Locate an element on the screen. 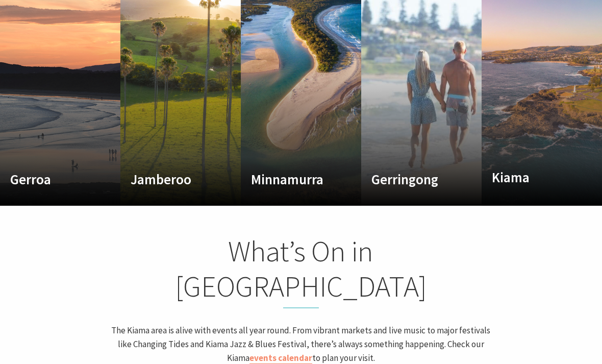 This screenshot has height=364, width=602. h4: Jamberoo is located at coordinates (171, 179).